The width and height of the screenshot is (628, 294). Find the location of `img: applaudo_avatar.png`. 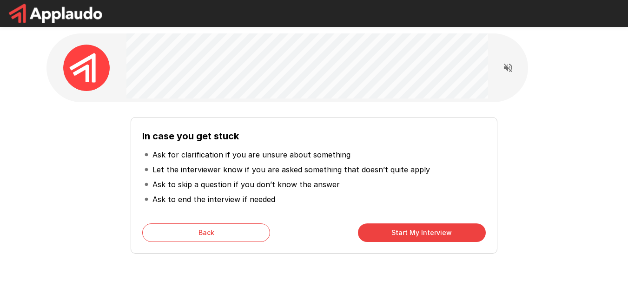

img: applaudo_avatar.png is located at coordinates (86, 68).